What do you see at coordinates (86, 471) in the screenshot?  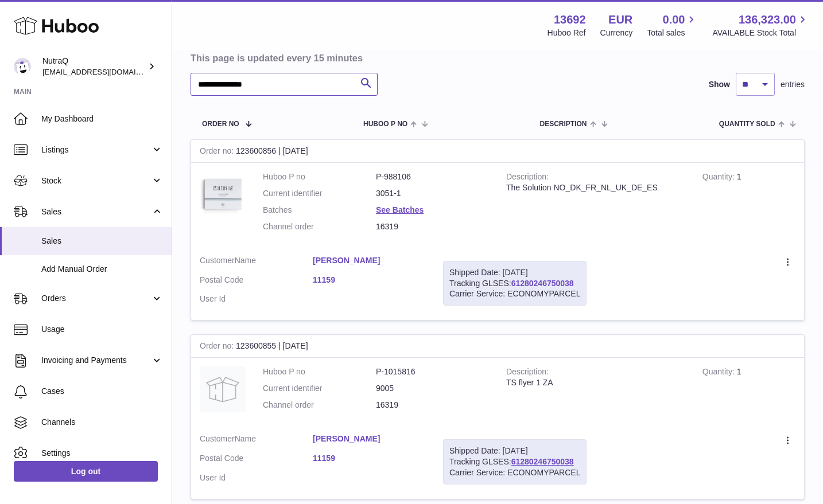 I see `a: Log out` at bounding box center [86, 471].